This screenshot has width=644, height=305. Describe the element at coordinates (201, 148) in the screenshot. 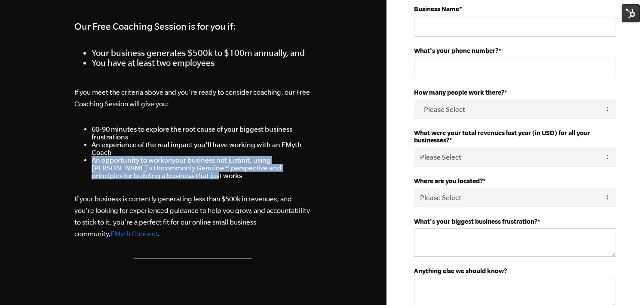

I see `li: An experience of the real impact you'll have working with an EMyth Coach` at that location.